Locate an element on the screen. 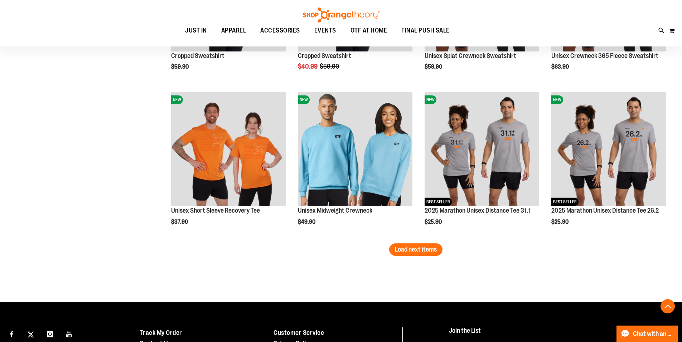  a: 2025 Marathon Unisex Distance Tee 31.1NEWBEST SELLER is located at coordinates (482, 150).